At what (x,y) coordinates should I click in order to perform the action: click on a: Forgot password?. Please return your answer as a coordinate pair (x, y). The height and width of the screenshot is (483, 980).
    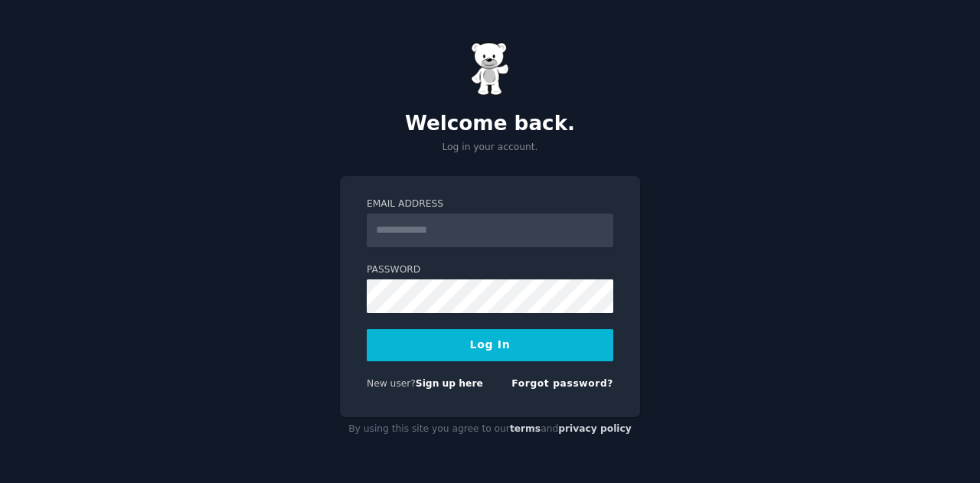
    Looking at the image, I should click on (562, 384).